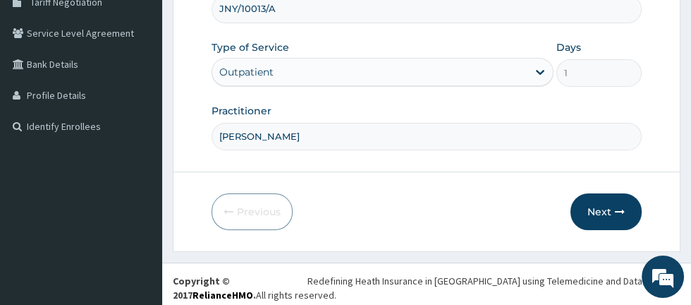  What do you see at coordinates (214, 288) in the screenshot?
I see `strong: Copyright © 2017 .` at bounding box center [214, 288].